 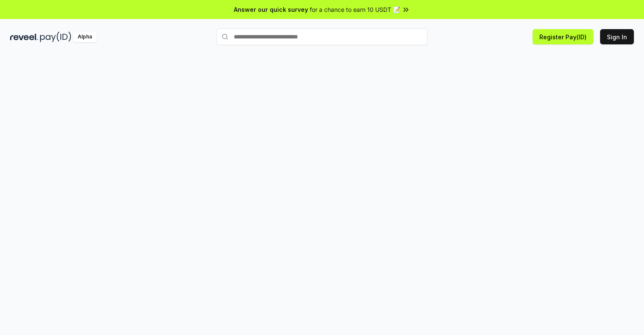 What do you see at coordinates (563, 37) in the screenshot?
I see `button: Register Pay(ID)` at bounding box center [563, 37].